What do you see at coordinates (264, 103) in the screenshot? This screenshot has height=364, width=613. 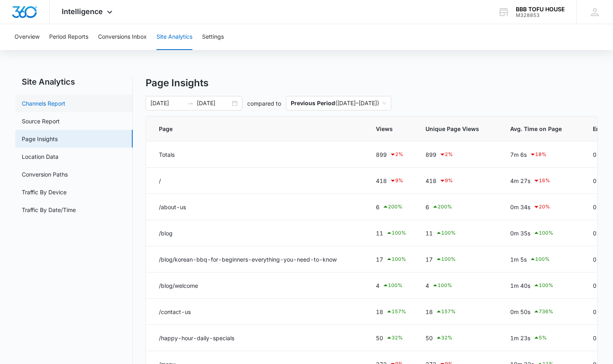 I see `p: compared to` at bounding box center [264, 103].